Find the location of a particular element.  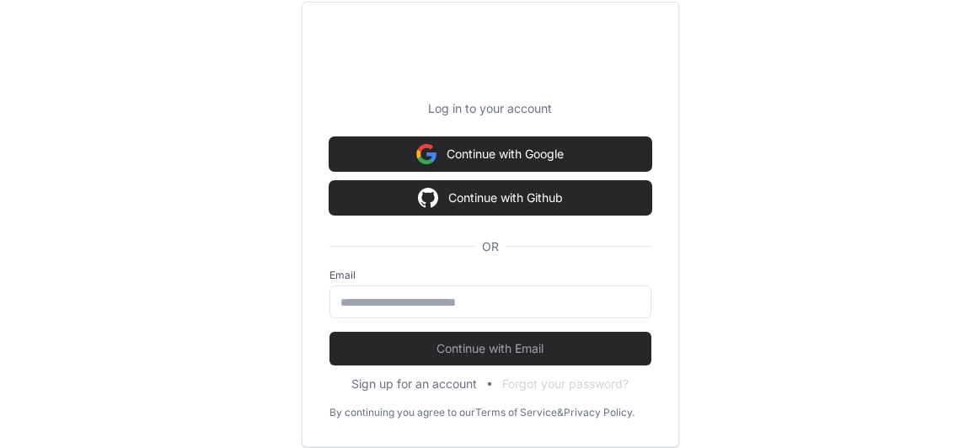

button: Continue with Google is located at coordinates (490, 154).